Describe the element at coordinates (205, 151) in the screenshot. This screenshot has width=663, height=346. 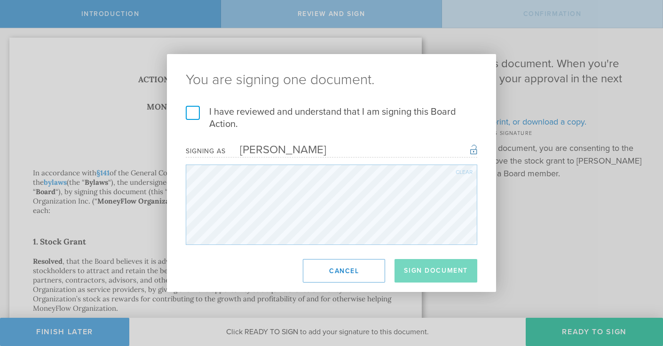
I see `div: Signing as` at that location.